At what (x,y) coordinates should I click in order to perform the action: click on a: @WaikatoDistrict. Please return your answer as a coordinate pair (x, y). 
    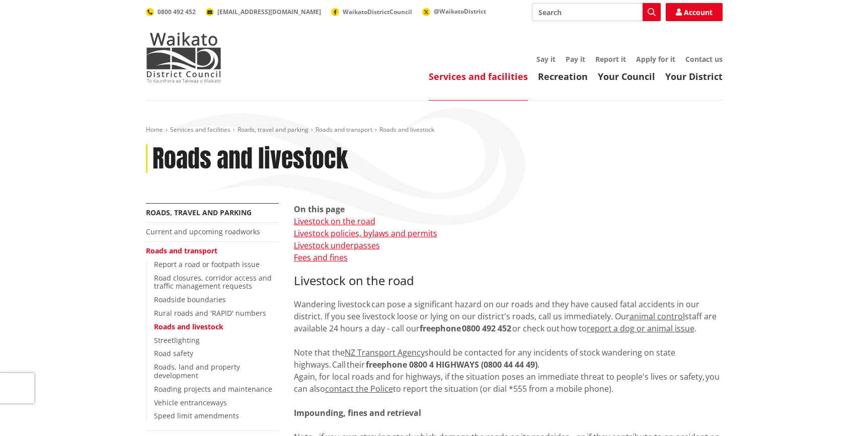
    Looking at the image, I should click on (453, 11).